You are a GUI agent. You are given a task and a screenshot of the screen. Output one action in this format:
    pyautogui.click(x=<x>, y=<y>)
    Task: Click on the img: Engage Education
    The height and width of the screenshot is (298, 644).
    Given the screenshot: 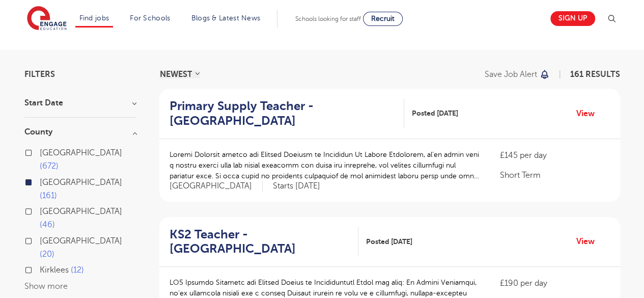 What is the action you would take?
    pyautogui.click(x=47, y=19)
    